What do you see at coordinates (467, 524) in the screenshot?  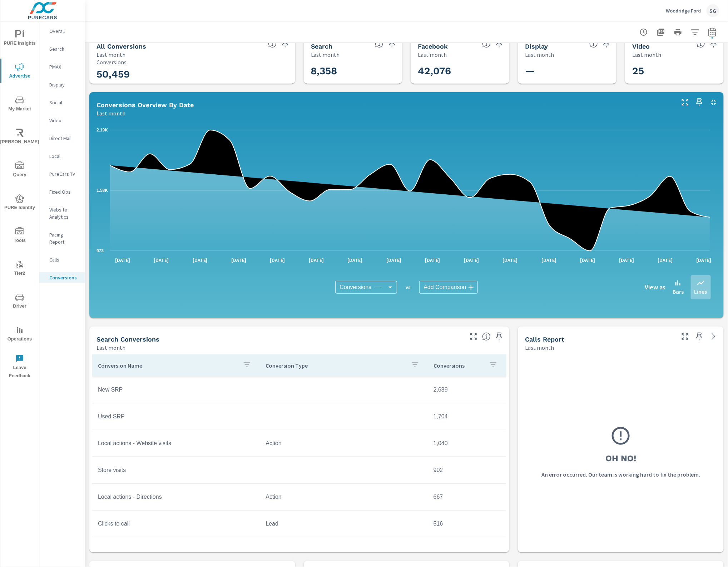 I see `td: 516` at bounding box center [467, 524].